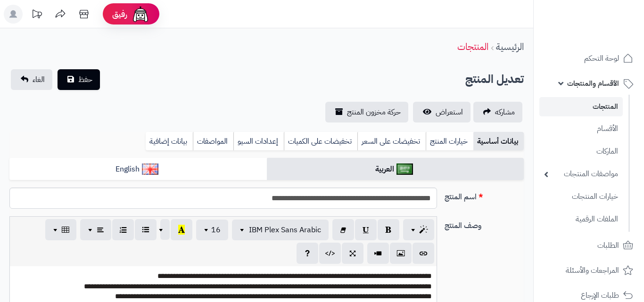 This screenshot has height=302, width=644. What do you see at coordinates (285, 230) in the screenshot?
I see `span: IBM Plex Sans Arabic` at bounding box center [285, 230].